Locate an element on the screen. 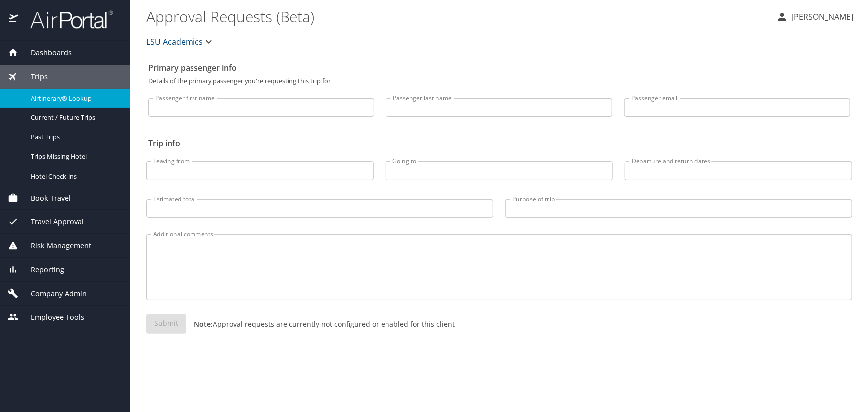 The height and width of the screenshot is (412, 868). span: Trips is located at coordinates (33, 77).